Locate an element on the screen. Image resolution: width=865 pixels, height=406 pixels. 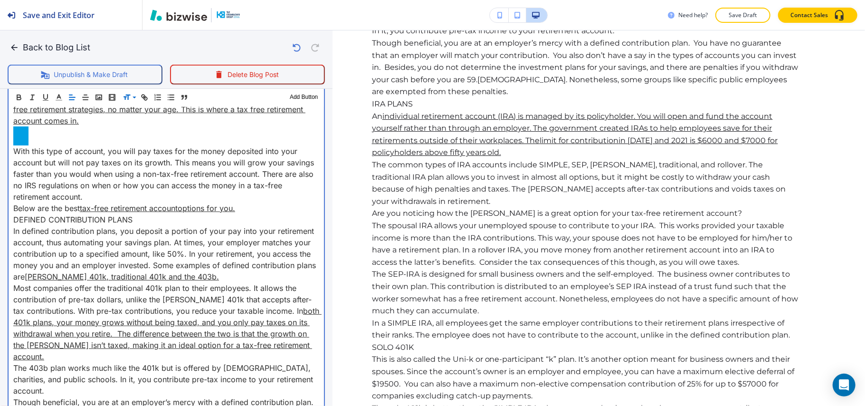
button: Back to Blog List is located at coordinates (51, 47).